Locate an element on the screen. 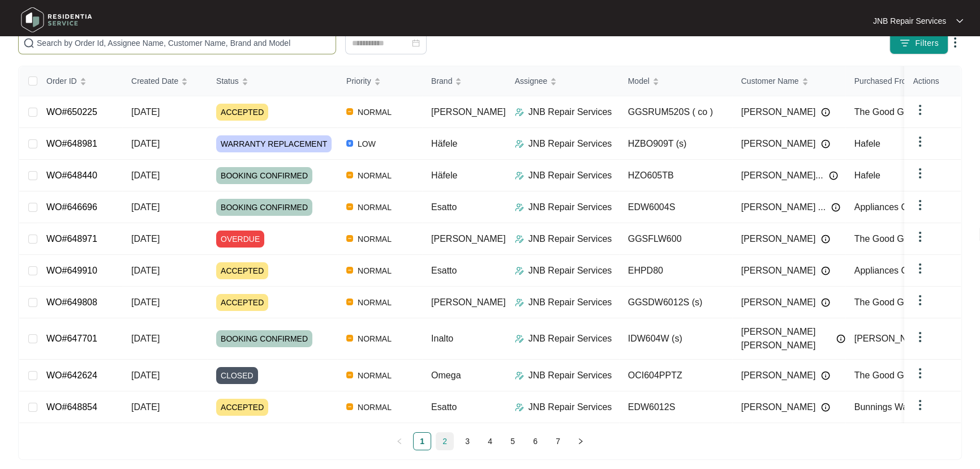 This screenshot has width=980, height=469. span: CLOSED is located at coordinates (237, 375).